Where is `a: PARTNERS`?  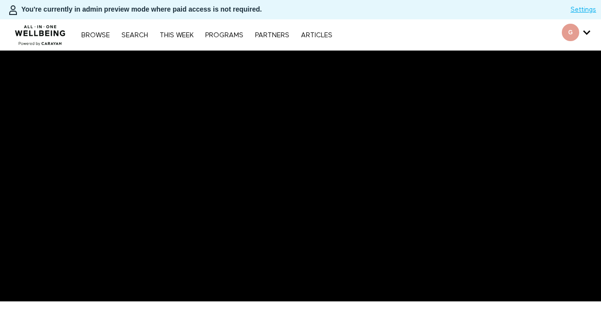
a: PARTNERS is located at coordinates (272, 35).